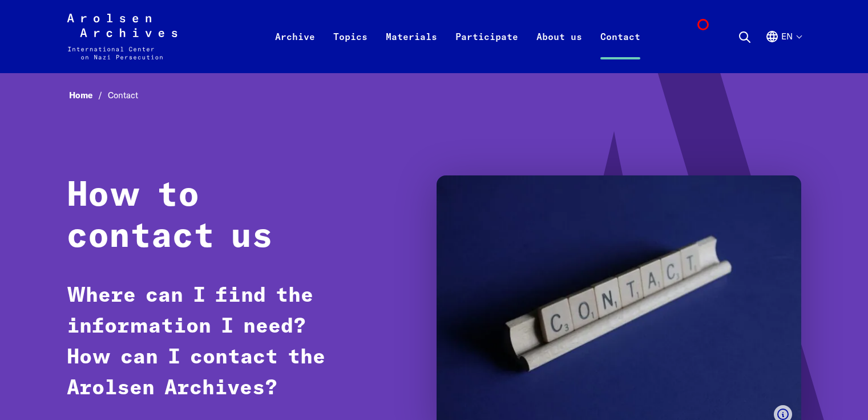 The width and height of the screenshot is (868, 420). What do you see at coordinates (241, 343) in the screenshot?
I see `p: Where can I find the information I need? How can I contact the Arolsen Archives?` at bounding box center [241, 343].